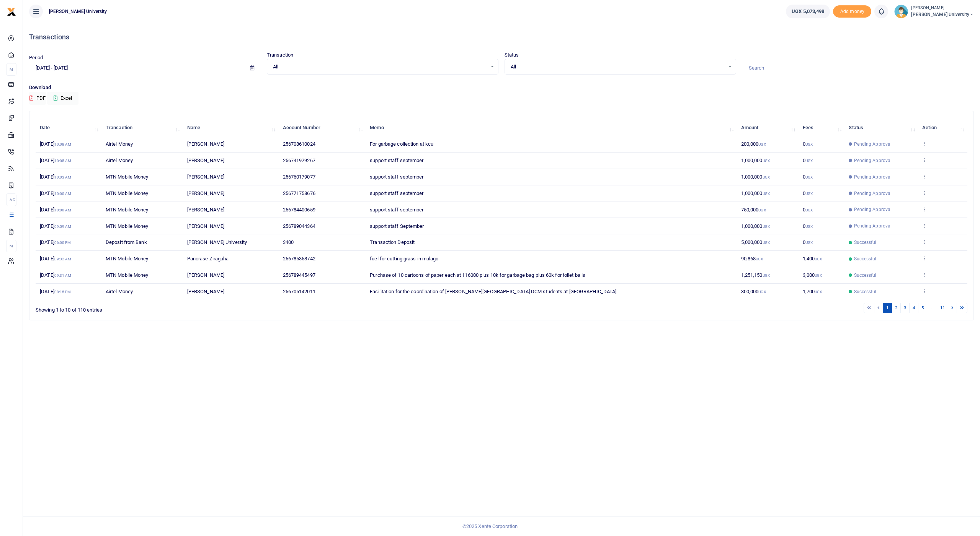 The width and height of the screenshot is (980, 536). What do you see at coordinates (62, 243) in the screenshot?
I see `small: 06:00 PM` at bounding box center [62, 243].